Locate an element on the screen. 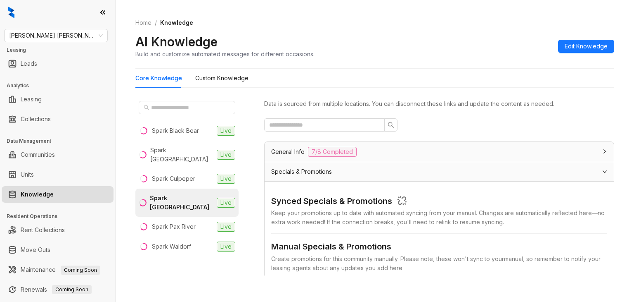  a: Communities is located at coordinates (38, 154).